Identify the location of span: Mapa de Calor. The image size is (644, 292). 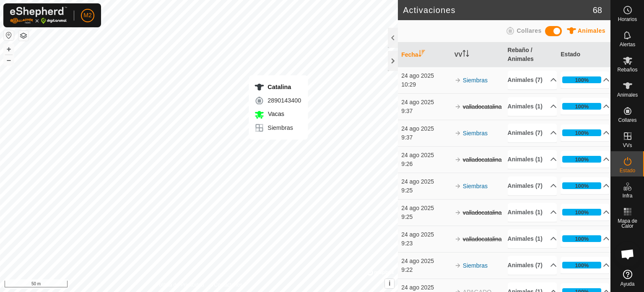
(628, 224).